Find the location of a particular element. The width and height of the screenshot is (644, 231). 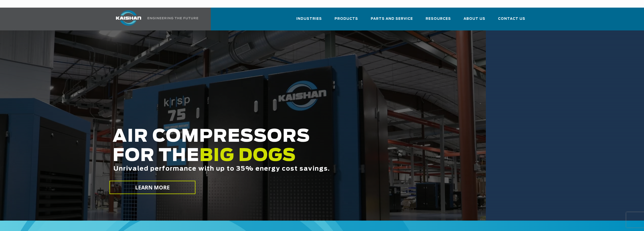

span: BIG DOGS is located at coordinates (248, 156).